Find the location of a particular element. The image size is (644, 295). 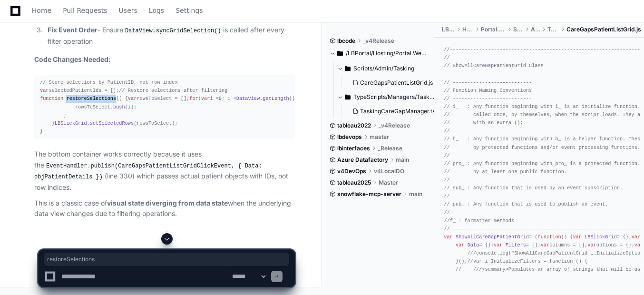

span: // Restore selections after filtering is located at coordinates (173, 90).